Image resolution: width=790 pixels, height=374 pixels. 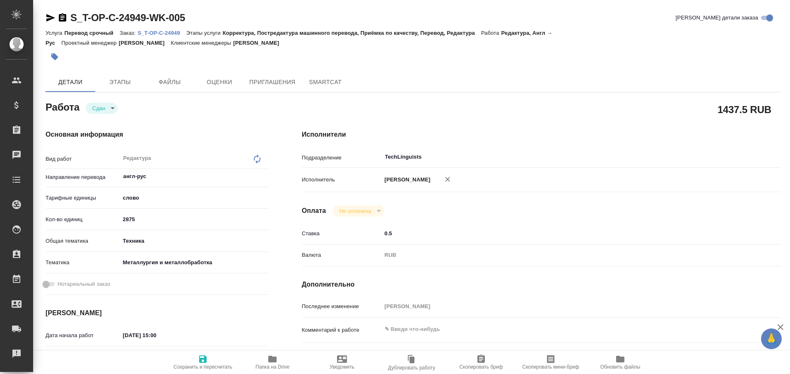 What do you see at coordinates (341, 180) in the screenshot?
I see `p: Исполнитель` at bounding box center [341, 180].